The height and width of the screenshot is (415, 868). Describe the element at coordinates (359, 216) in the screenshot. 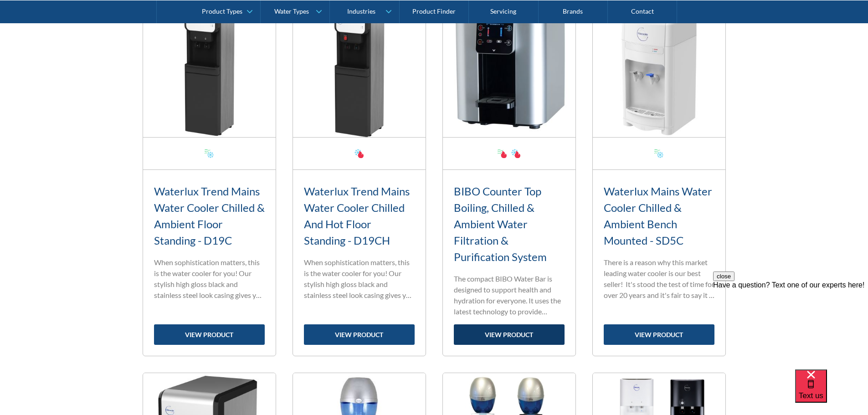

I see `h3: Waterlux Trend Mains Water Cooler Chilled And Hot Floor Standing - D19CH` at that location.